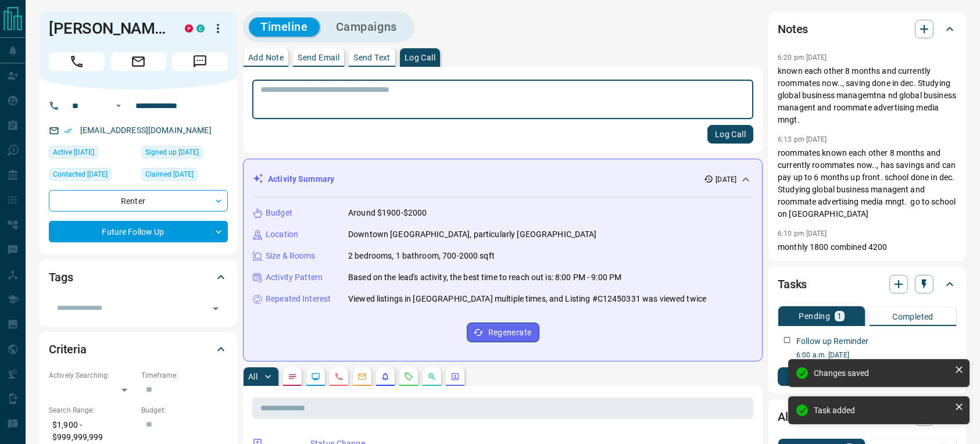  I want to click on button: New Task, so click(867, 376).